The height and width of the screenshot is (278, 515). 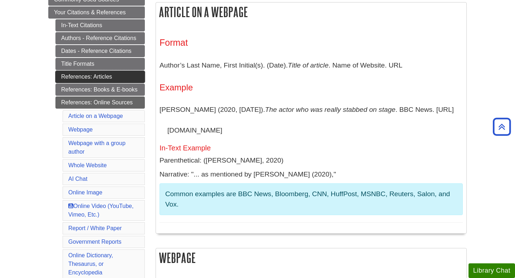 What do you see at coordinates (90, 12) in the screenshot?
I see `span: Your Citations & References` at bounding box center [90, 12].